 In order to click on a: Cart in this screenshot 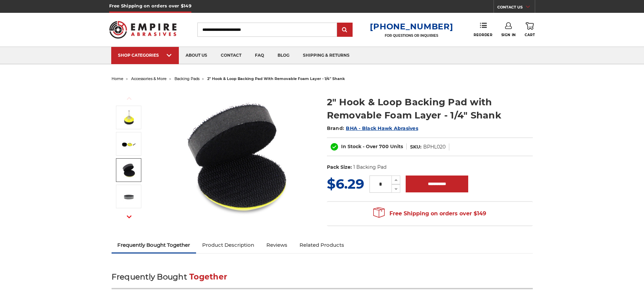, I will do `click(529, 29)`.